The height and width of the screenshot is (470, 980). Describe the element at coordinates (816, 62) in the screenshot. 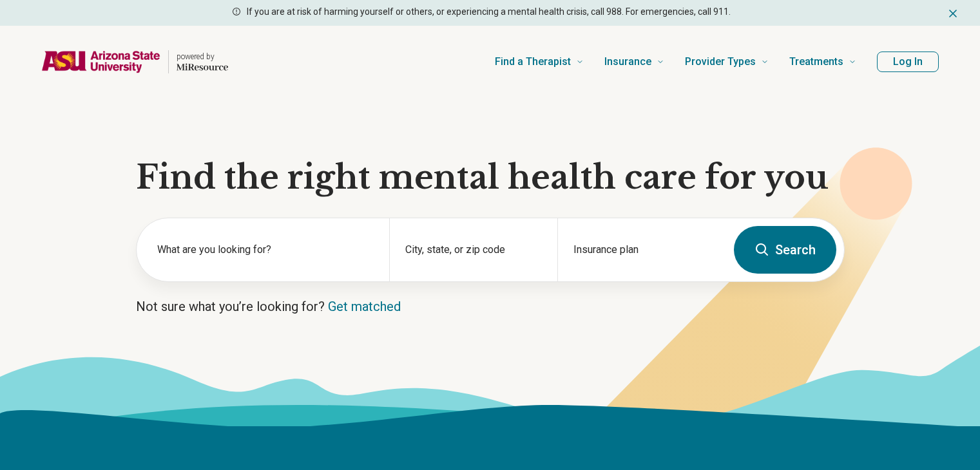

I see `span: Treatments` at that location.